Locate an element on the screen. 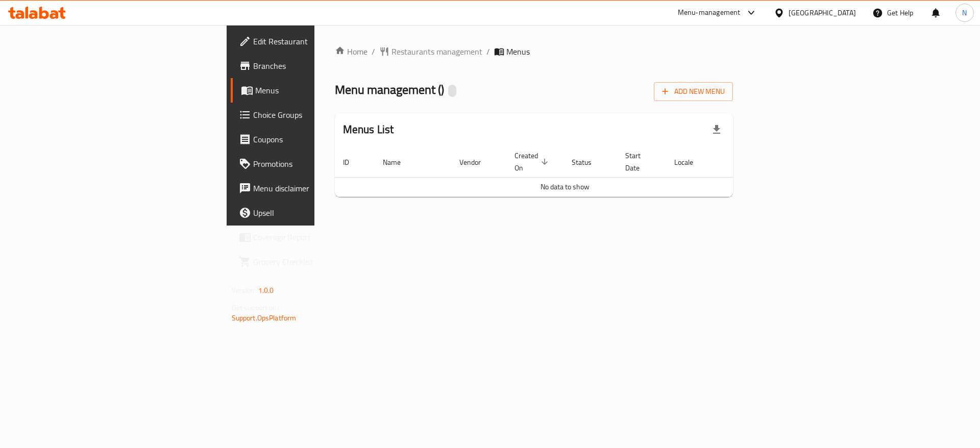  span: Promotions is located at coordinates (317, 164).